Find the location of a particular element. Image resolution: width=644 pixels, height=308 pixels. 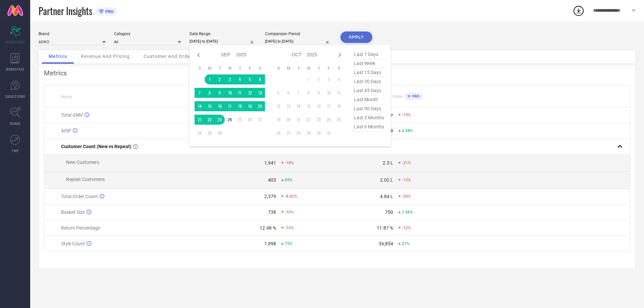

td: Mon Oct 13 2025 is located at coordinates (288, 106).